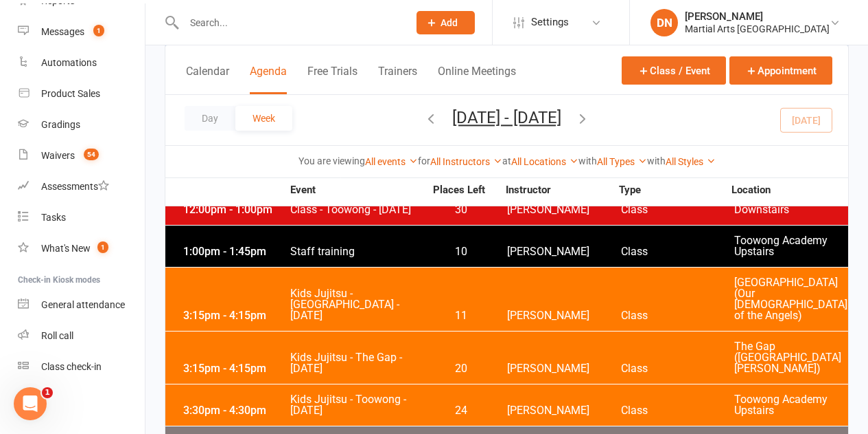 The height and width of the screenshot is (434, 868). What do you see at coordinates (392, 162) in the screenshot?
I see `a: All events` at bounding box center [392, 162].